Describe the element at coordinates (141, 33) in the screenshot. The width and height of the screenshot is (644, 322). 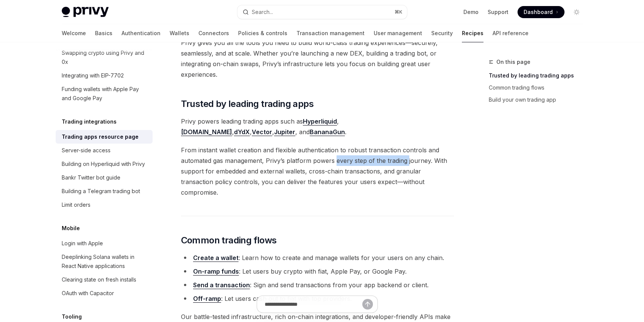
I see `a: Authentication` at that location.